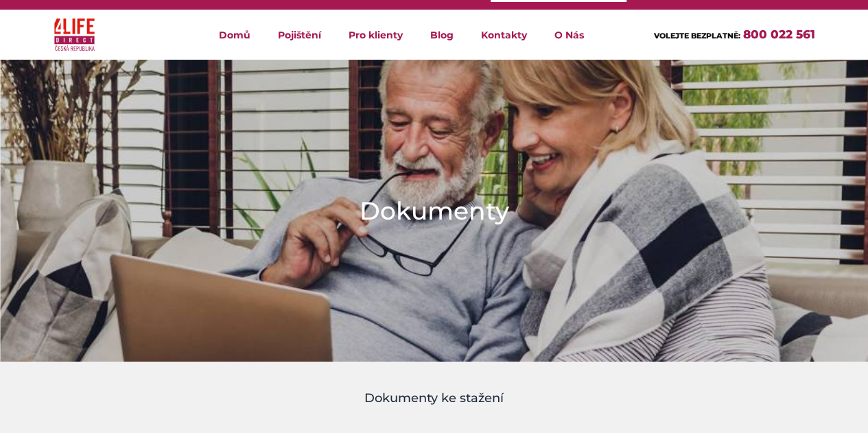 The width and height of the screenshot is (868, 433). Describe the element at coordinates (75, 34) in the screenshot. I see `img: 4Life Direct Česká republika logo` at that location.